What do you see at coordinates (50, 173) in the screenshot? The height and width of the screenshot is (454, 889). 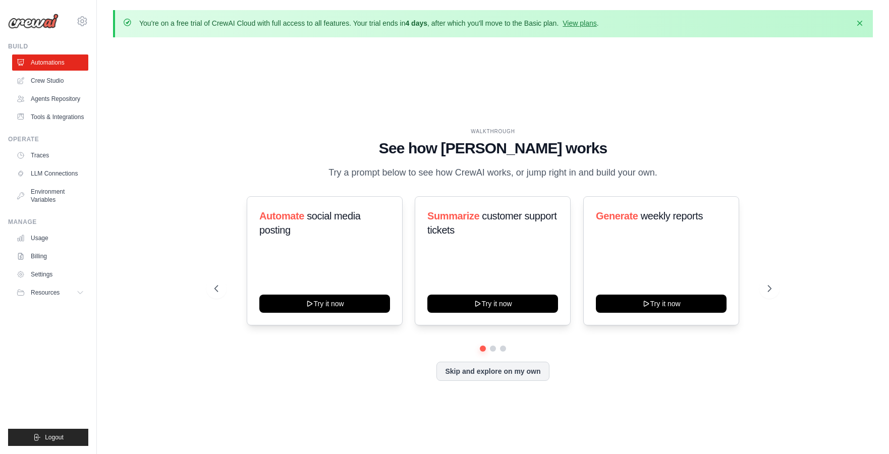 I see `a: LLM Connections` at bounding box center [50, 173].